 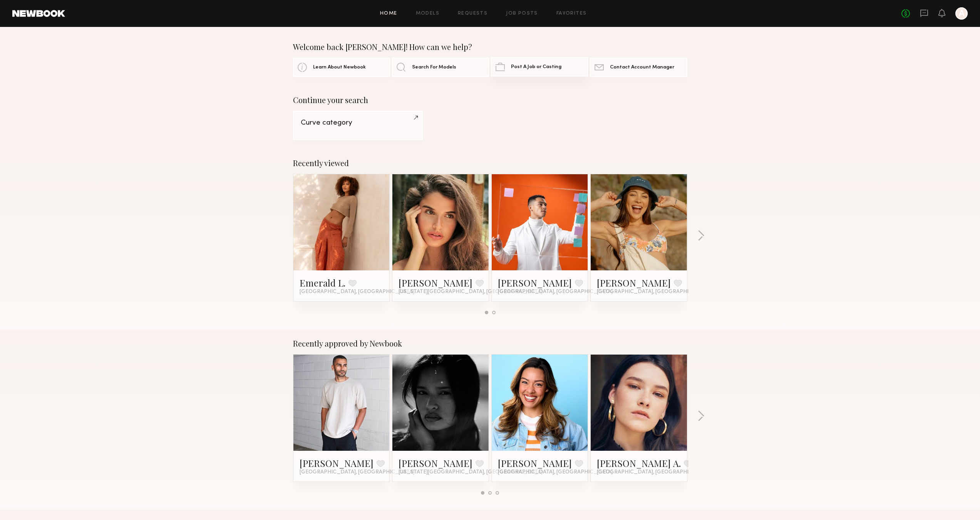 What do you see at coordinates (638, 68) in the screenshot?
I see `a: Contact Account Manager` at bounding box center [638, 68].